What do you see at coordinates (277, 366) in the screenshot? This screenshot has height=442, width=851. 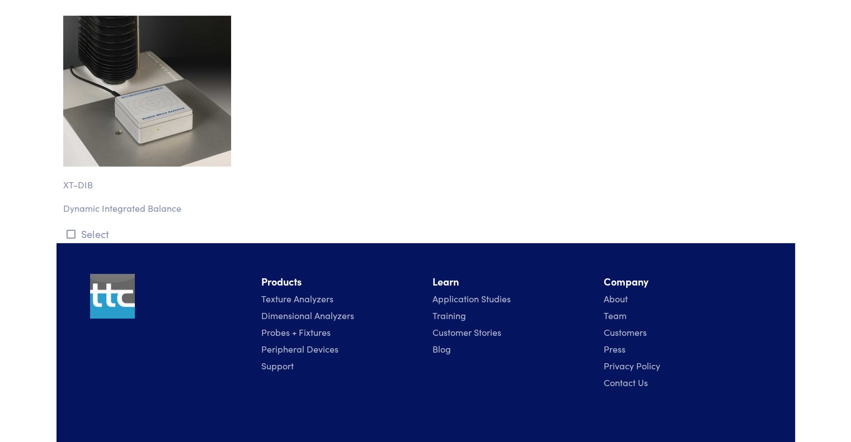 I see `a: Support` at bounding box center [277, 366].